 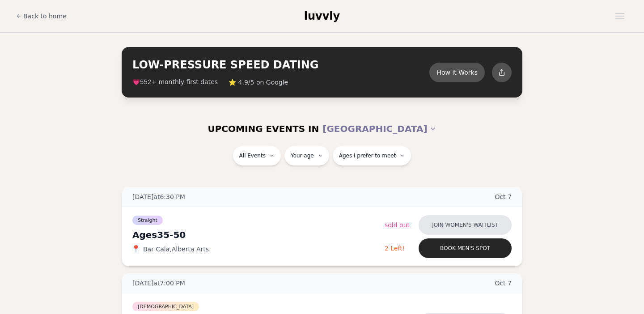 I want to click on button: Book men's spot, so click(x=465, y=248).